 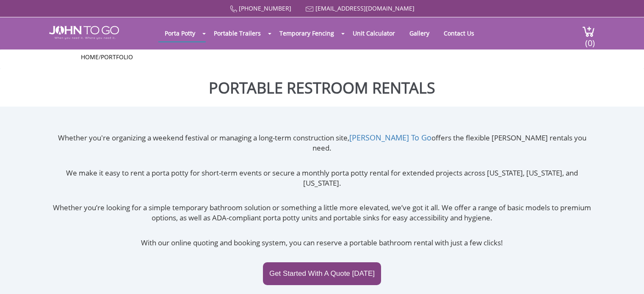 I want to click on a: Contact Us, so click(x=459, y=33).